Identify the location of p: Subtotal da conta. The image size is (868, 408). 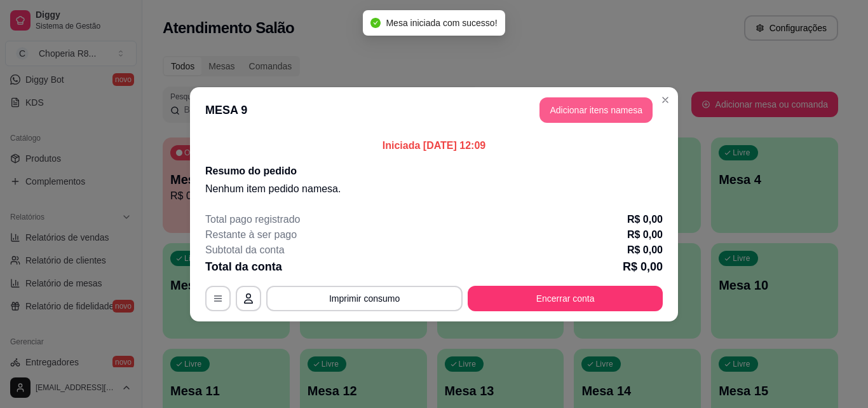
(245, 250).